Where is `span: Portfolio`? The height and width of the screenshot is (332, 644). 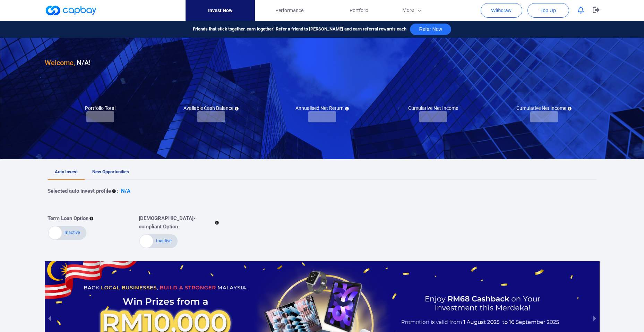
span: Portfolio is located at coordinates (359, 10).